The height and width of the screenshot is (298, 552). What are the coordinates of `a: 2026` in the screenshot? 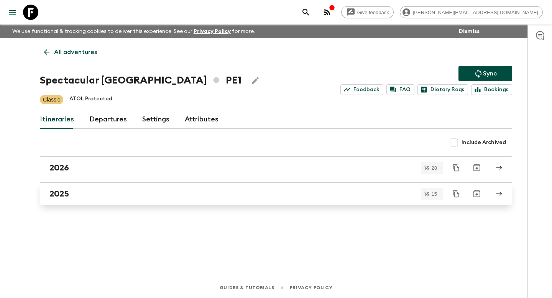 It's located at (276, 168).